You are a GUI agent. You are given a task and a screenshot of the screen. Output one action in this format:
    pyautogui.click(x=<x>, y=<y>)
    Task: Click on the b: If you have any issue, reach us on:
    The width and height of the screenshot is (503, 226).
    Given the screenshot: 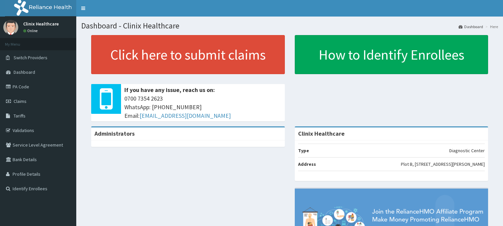 What is the action you would take?
    pyautogui.click(x=169, y=90)
    